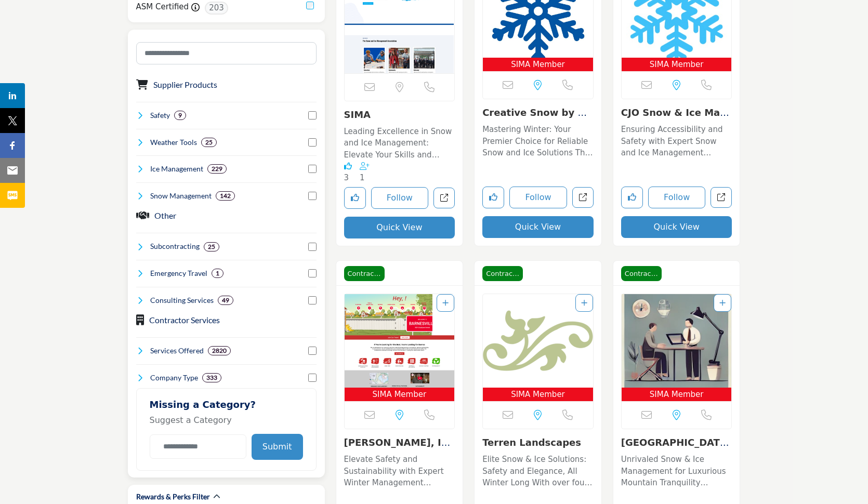 This screenshot has width=868, height=504. I want to click on input: Select Consulting Services checkbox, so click(312, 301).